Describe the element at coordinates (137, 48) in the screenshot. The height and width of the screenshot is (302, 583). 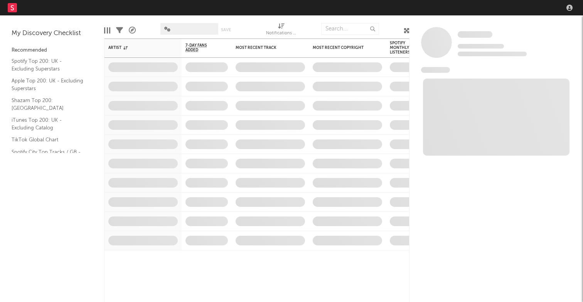
I see `div: Artist` at that location.